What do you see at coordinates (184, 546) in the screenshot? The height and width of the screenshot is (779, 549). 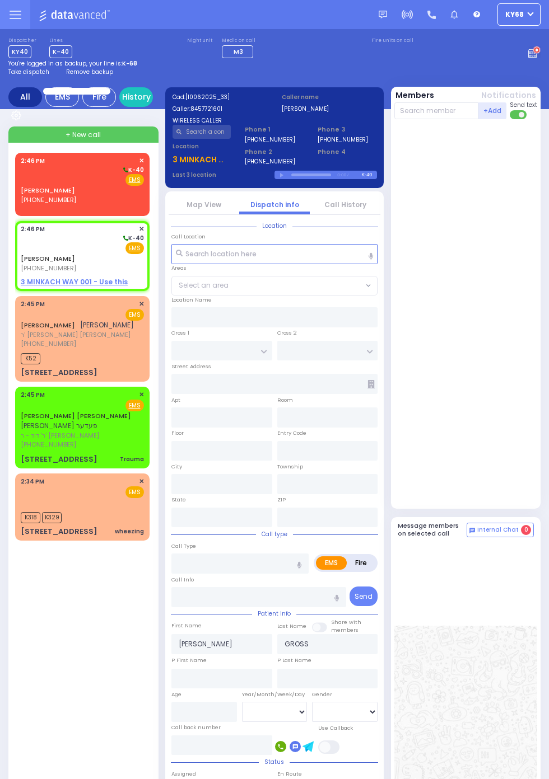 I see `label: Call Type` at bounding box center [184, 546].